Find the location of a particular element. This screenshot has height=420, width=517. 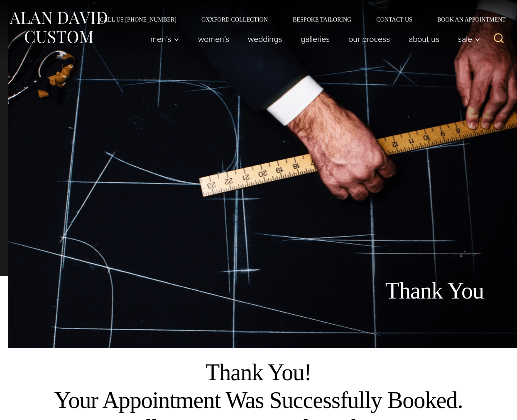

a: Contact Us is located at coordinates (394, 20).